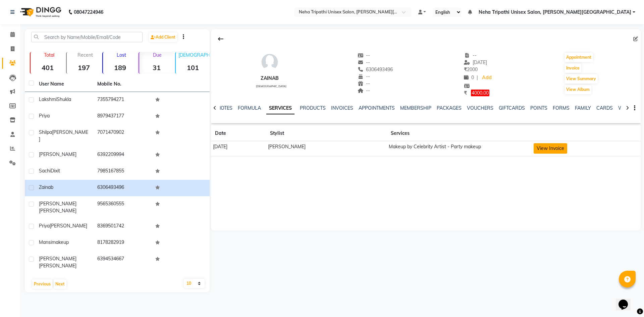 Image resolution: width=644 pixels, height=317 pixels. What do you see at coordinates (581, 79) in the screenshot?
I see `button: View Summary` at bounding box center [581, 79].